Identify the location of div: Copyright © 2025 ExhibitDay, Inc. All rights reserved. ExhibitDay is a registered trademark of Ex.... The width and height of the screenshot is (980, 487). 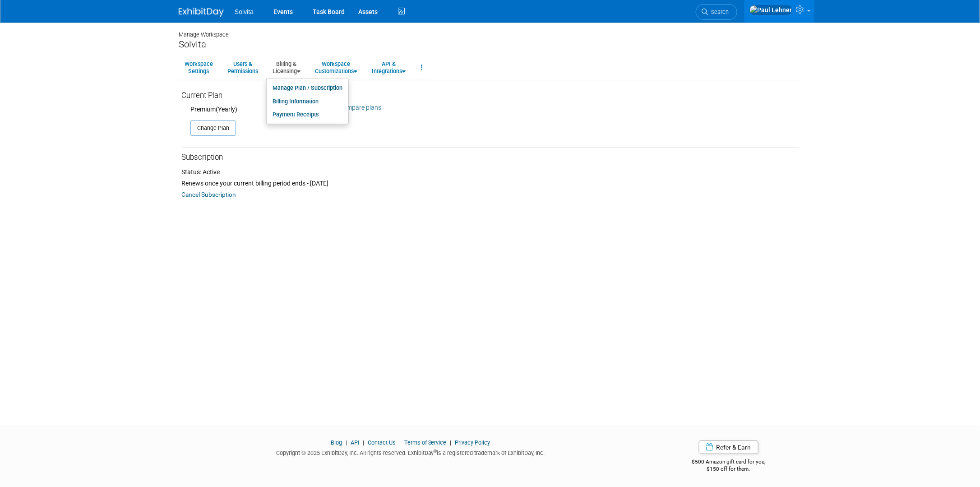
(410, 452).